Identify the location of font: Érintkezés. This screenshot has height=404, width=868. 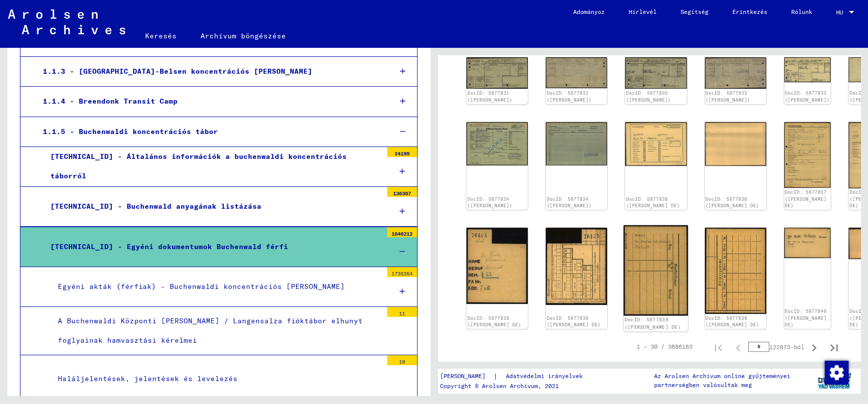
(750, 11).